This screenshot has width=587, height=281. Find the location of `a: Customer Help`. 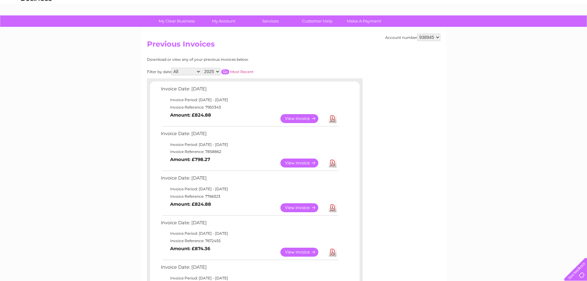

a: Customer Help is located at coordinates (317, 21).